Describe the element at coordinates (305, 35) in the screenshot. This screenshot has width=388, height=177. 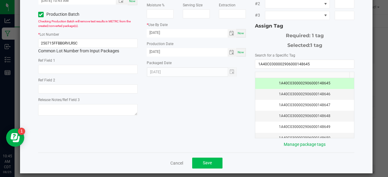
I see `div: Required: 1 tag` at that location.